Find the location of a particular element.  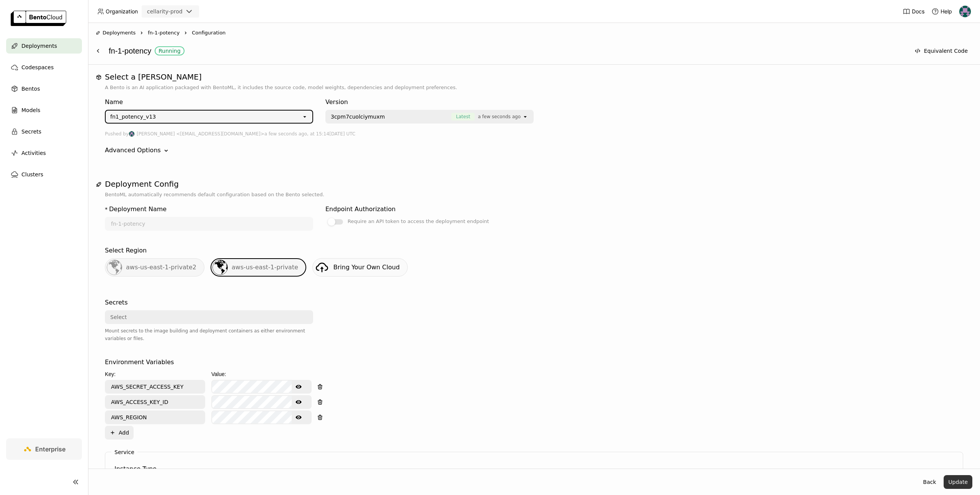

span: Clusters is located at coordinates (32, 174).